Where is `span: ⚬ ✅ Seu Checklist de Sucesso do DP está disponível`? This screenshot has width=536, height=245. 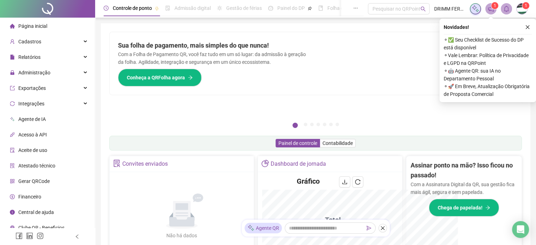
span: ⚬ ✅ Seu Checklist de Sucesso do DP está disponível is located at coordinates (488, 44).